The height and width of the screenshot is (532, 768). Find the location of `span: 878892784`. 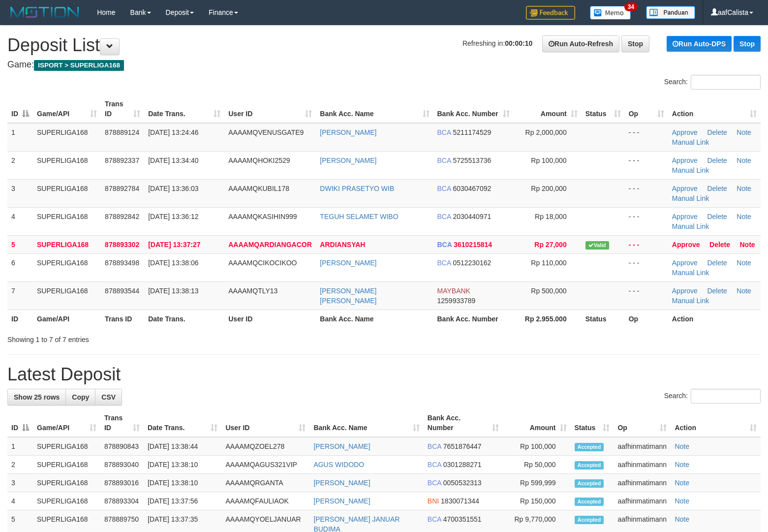

span: 878892784 is located at coordinates (122, 188).